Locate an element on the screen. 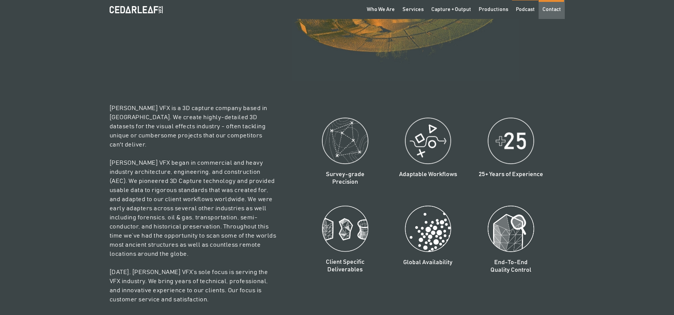 This screenshot has height=315, width=674. div: Contact is located at coordinates (551, 9).